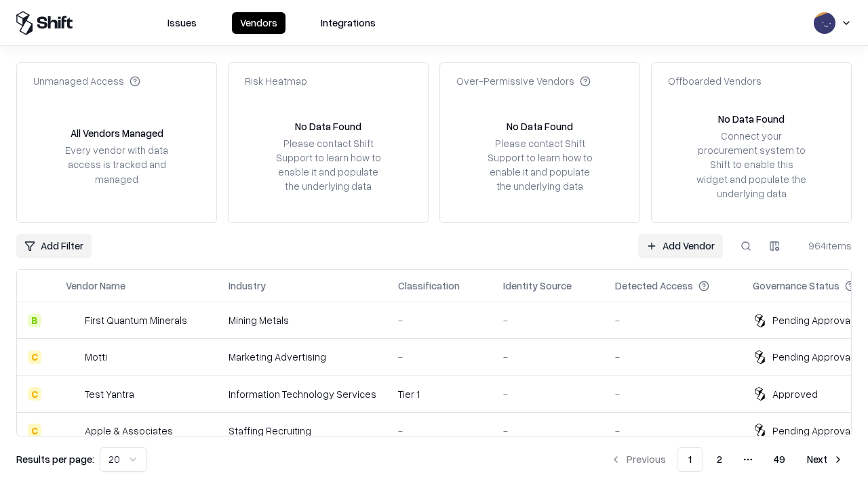 The height and width of the screenshot is (488, 868). Describe the element at coordinates (116, 133) in the screenshot. I see `div: All Vendors Managed` at that location.